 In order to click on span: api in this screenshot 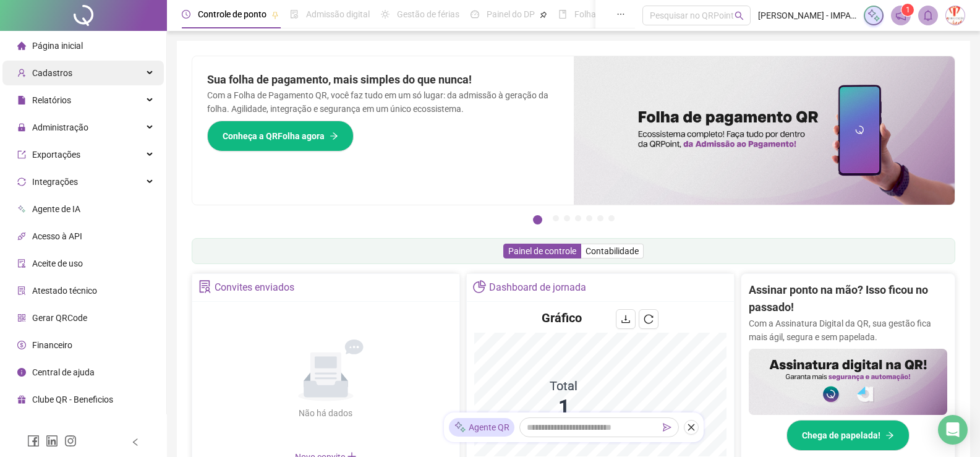, I will do `click(22, 236)`.